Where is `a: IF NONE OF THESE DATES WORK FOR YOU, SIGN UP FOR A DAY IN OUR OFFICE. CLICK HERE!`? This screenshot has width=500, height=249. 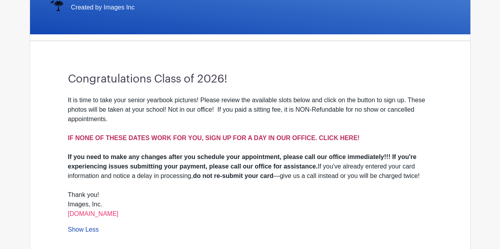
a: IF NONE OF THESE DATES WORK FOR YOU, SIGN UP FOR A DAY IN OUR OFFICE. CLICK HERE! is located at coordinates (214, 138).